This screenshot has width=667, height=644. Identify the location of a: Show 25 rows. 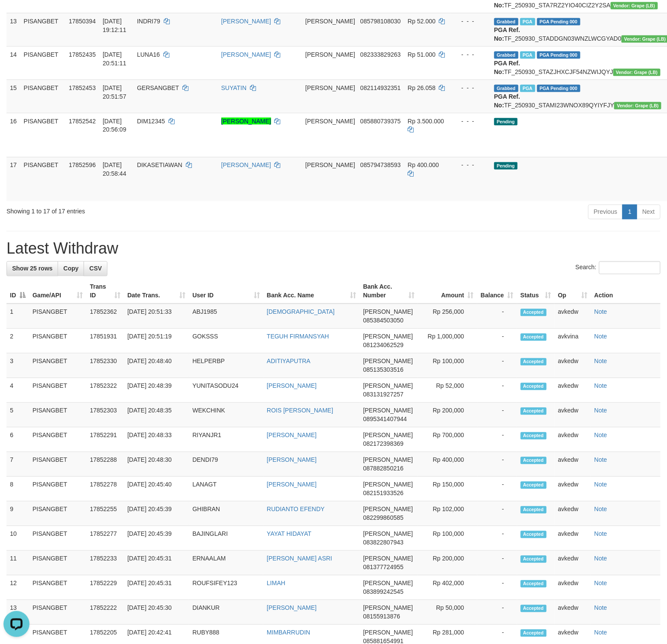
(32, 269).